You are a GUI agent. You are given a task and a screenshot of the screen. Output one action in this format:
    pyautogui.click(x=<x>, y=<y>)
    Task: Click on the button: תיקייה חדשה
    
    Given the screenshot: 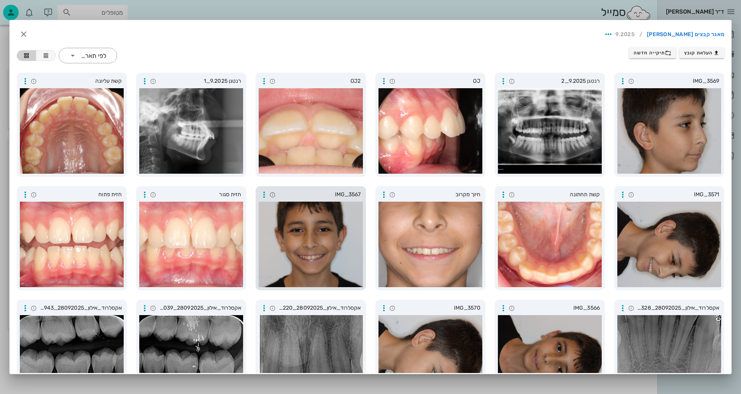 What is the action you would take?
    pyautogui.click(x=652, y=53)
    